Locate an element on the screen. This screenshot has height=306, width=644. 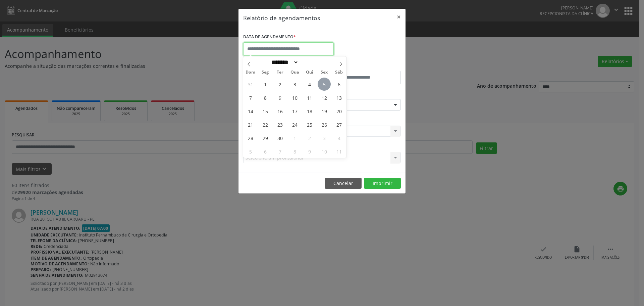
span: Outubro 8, 2025 is located at coordinates (295, 151).